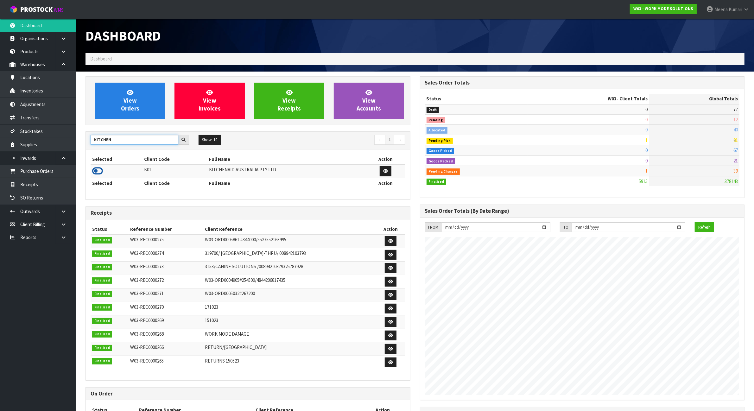 The image size is (754, 411). Describe the element at coordinates (588, 99) in the screenshot. I see `th: - Client Totals` at that location.